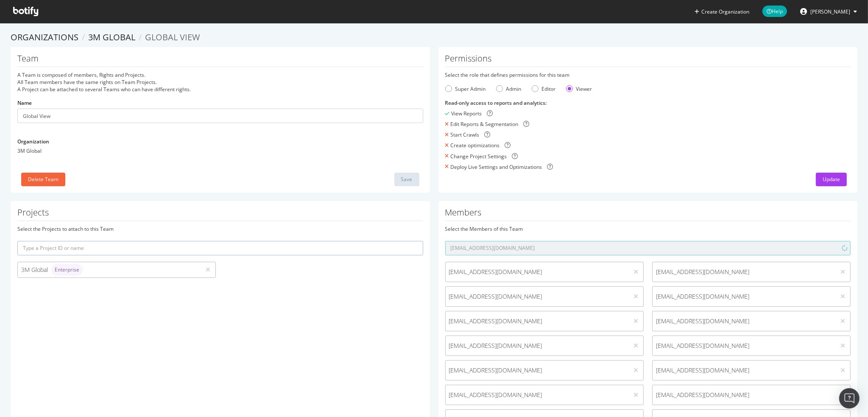 Image resolution: width=868 pixels, height=417 pixels. I want to click on div: Select the Members of this Team, so click(648, 229).